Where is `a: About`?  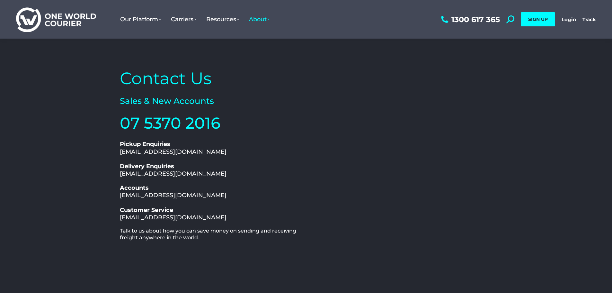
a: About is located at coordinates (259, 19).